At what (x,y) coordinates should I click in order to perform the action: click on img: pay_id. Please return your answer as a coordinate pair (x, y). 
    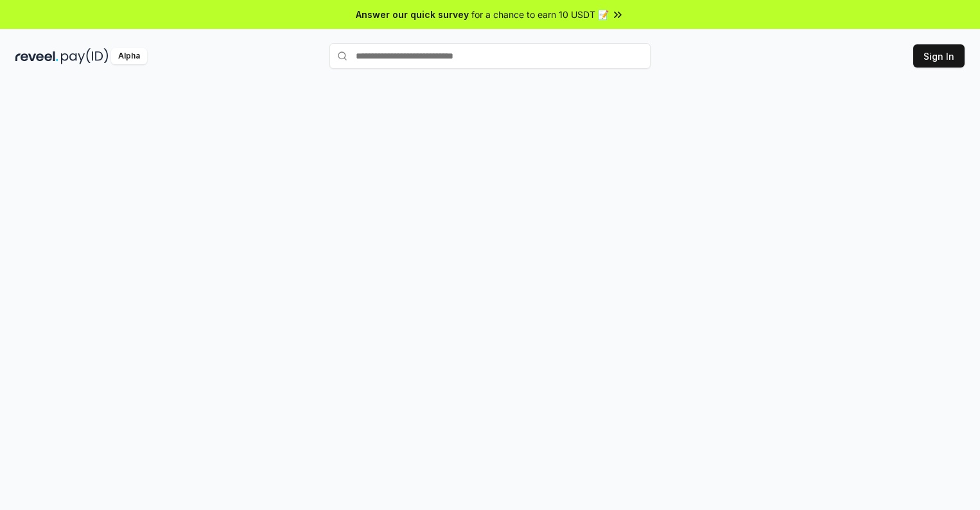
    Looking at the image, I should click on (85, 56).